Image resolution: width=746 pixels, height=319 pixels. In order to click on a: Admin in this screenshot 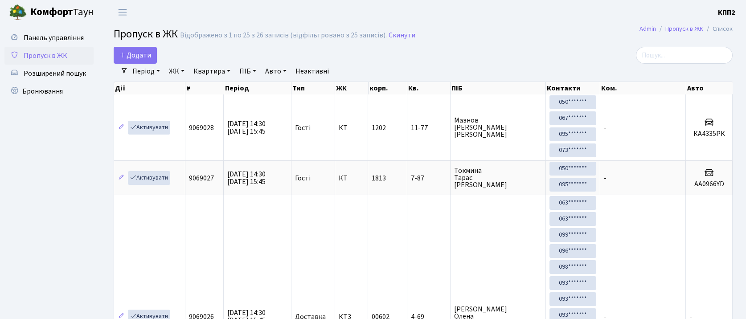, I will do `click(648, 29)`.